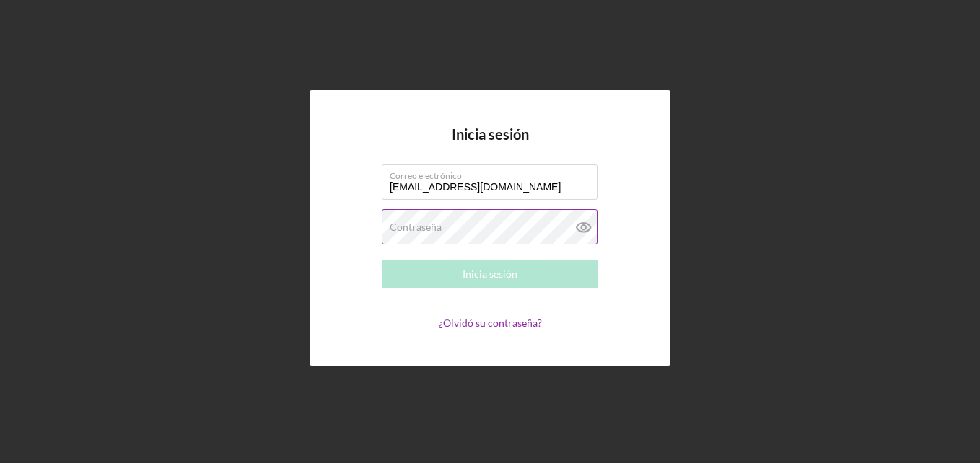 This screenshot has height=463, width=980. What do you see at coordinates (493, 173) in the screenshot?
I see `label: Correo electrónico` at bounding box center [493, 173].